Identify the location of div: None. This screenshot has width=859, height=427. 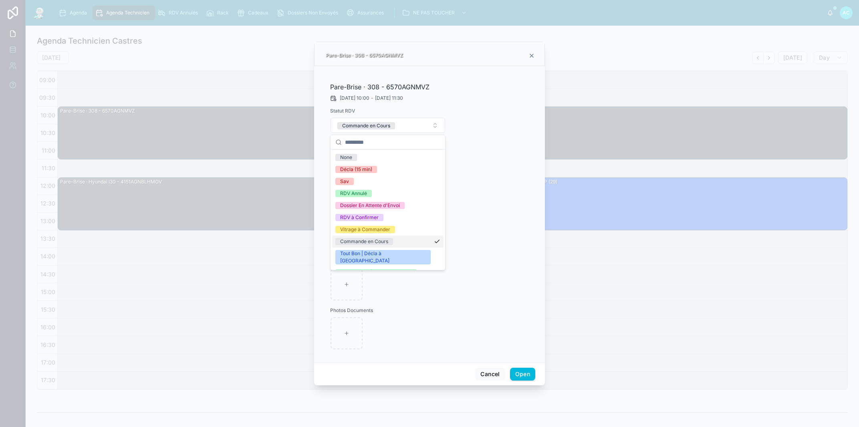
(346, 158).